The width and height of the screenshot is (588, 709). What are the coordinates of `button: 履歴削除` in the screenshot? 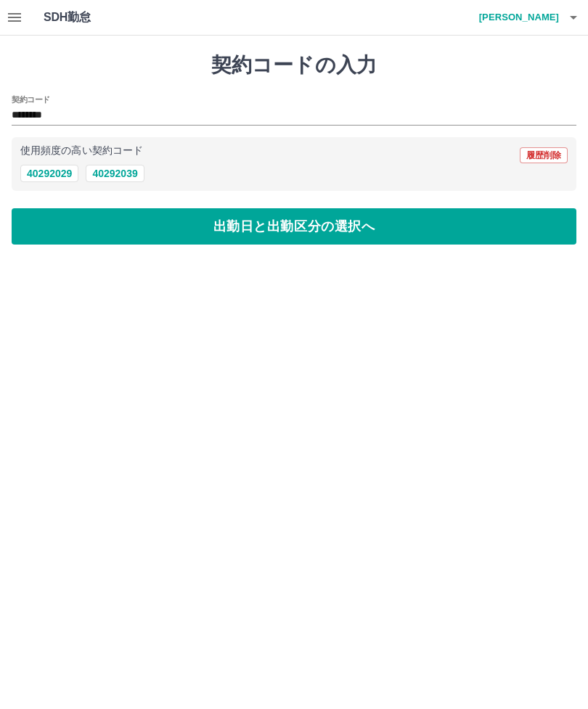 It's located at (543, 155).